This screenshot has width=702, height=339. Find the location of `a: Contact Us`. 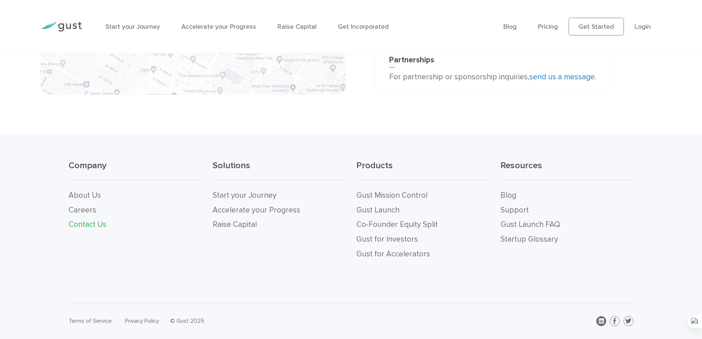

a: Contact Us is located at coordinates (87, 224).